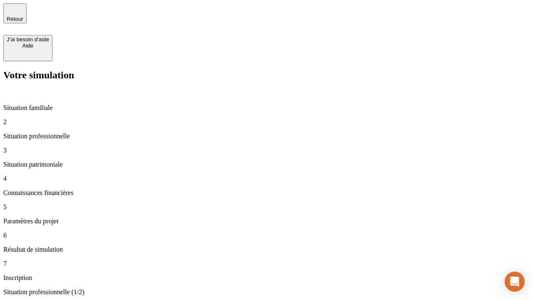  What do you see at coordinates (266, 75) in the screenshot?
I see `h2: Votre simulation` at bounding box center [266, 75].